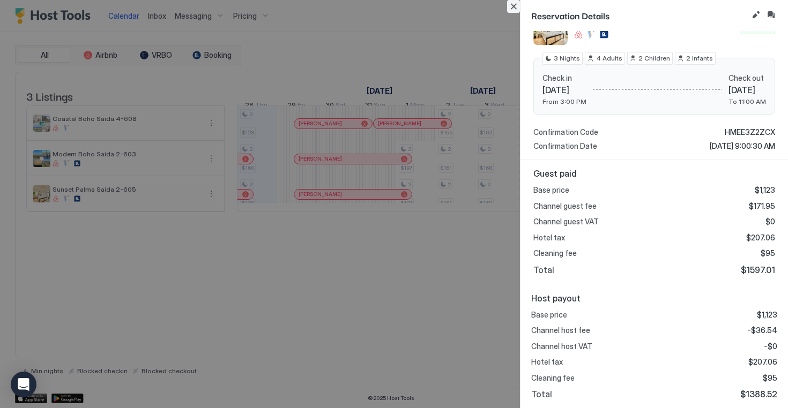 Image resolution: width=788 pixels, height=408 pixels. Describe the element at coordinates (654, 58) in the screenshot. I see `span: 2 Children` at that location.